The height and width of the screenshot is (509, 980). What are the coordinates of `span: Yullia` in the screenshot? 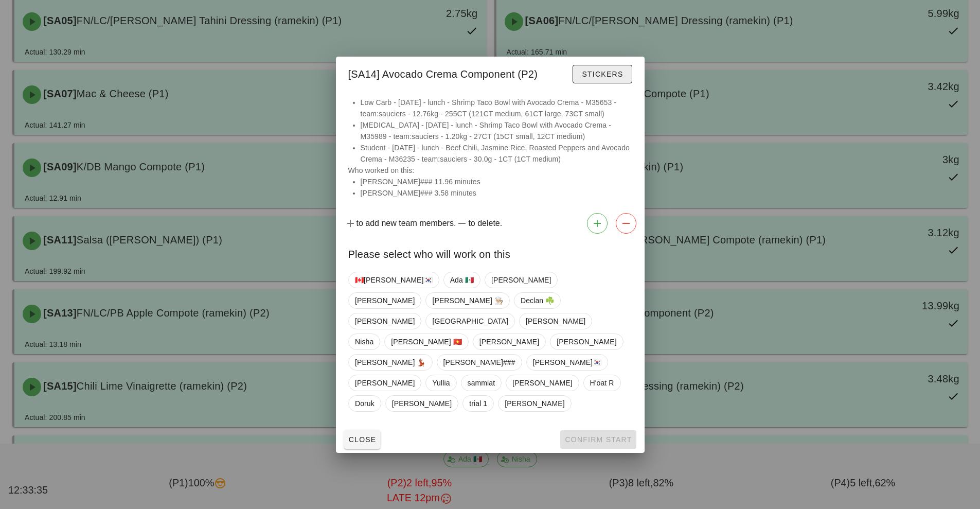 It's located at (441, 382).